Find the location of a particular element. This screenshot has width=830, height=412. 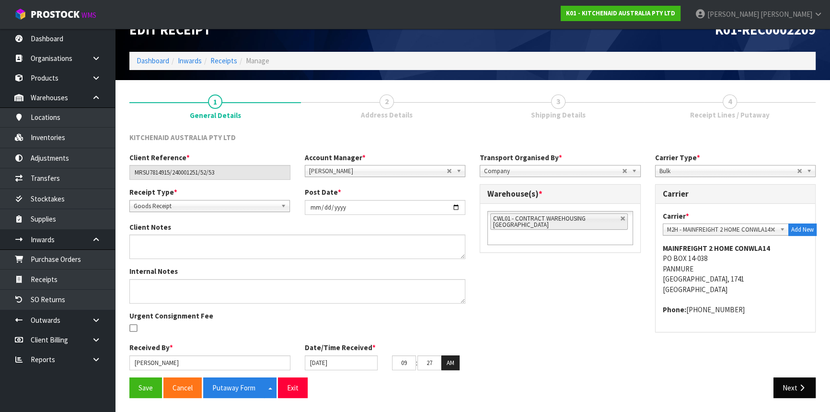

span: 1 is located at coordinates (215, 102).